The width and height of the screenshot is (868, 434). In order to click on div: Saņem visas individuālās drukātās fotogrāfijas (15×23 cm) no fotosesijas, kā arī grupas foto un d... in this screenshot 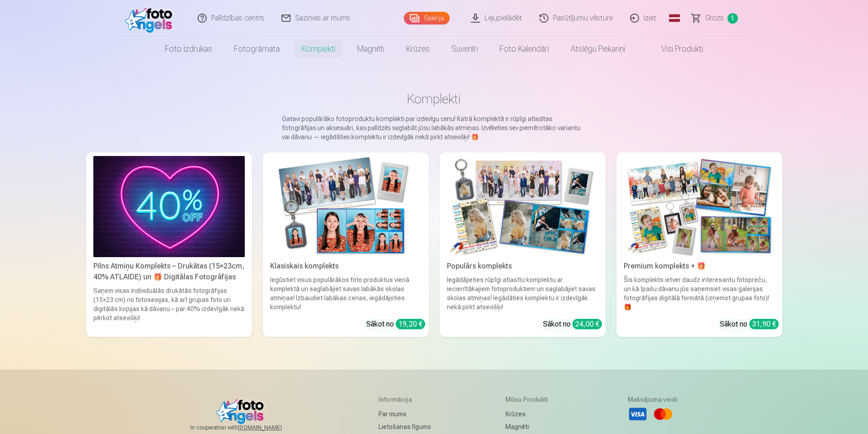, I will do `click(169, 310)`.